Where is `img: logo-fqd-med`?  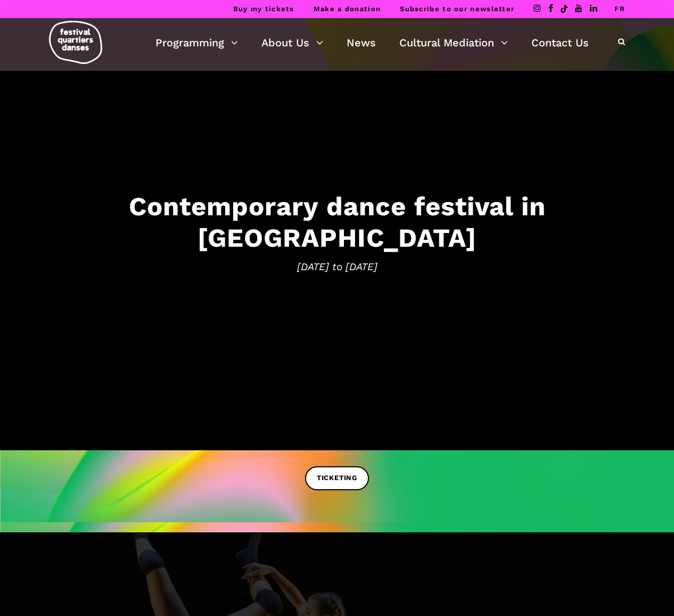
img: logo-fqd-med is located at coordinates (75, 42).